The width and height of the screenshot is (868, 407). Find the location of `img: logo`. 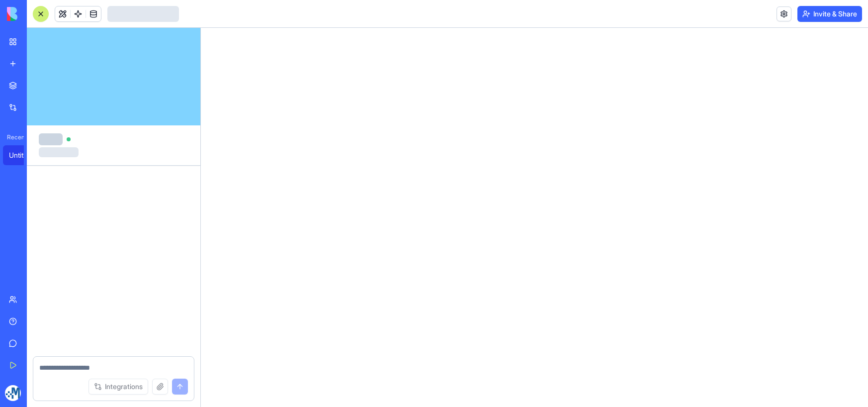

img: logo is located at coordinates (38, 14).